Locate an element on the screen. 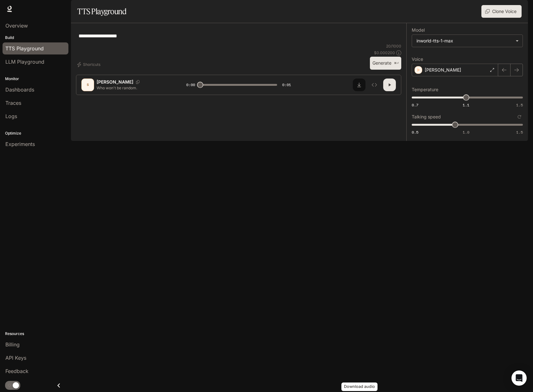  p: $ 0.000200 is located at coordinates (384, 53).